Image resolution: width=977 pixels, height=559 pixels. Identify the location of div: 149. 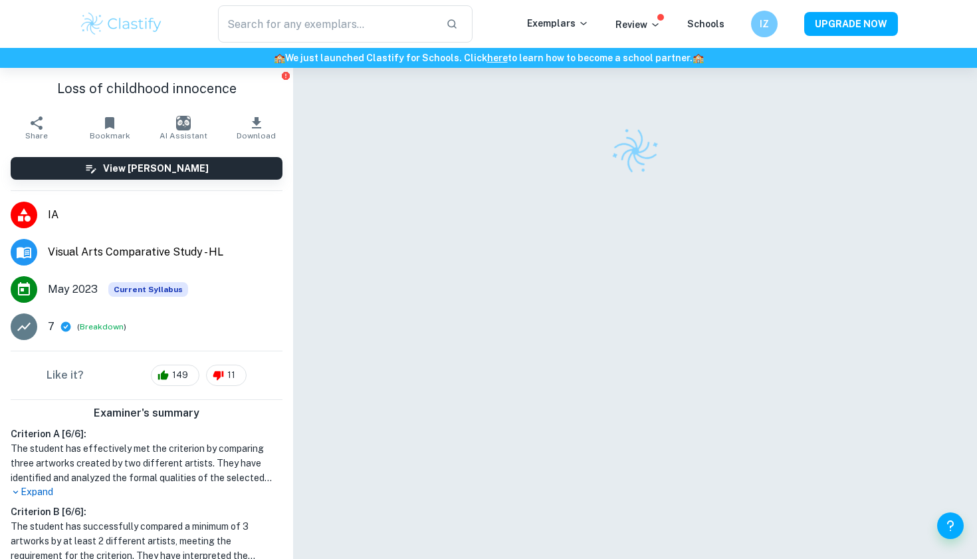
(175, 375).